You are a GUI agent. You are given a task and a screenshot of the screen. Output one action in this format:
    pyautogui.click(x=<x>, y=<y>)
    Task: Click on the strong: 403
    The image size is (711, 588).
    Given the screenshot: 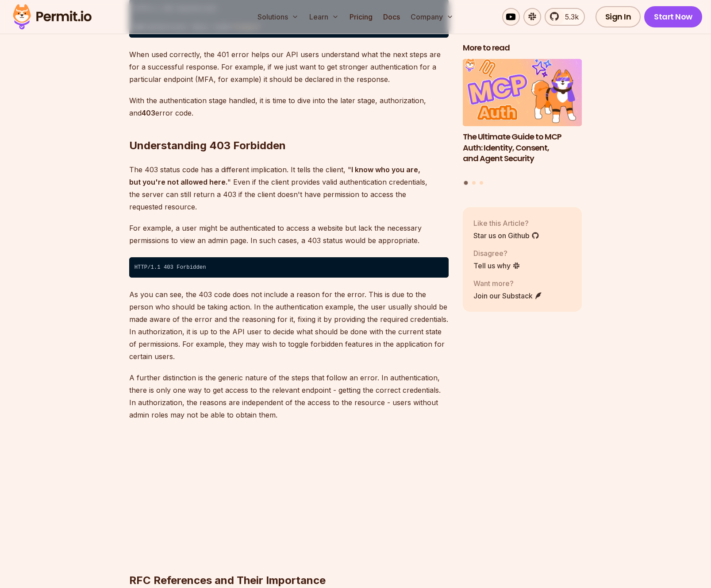 What is the action you would take?
    pyautogui.click(x=148, y=113)
    